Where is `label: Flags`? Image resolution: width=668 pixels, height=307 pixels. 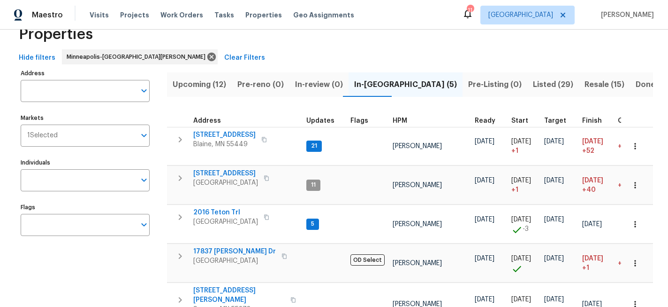 label: Flags is located at coordinates (85, 207).